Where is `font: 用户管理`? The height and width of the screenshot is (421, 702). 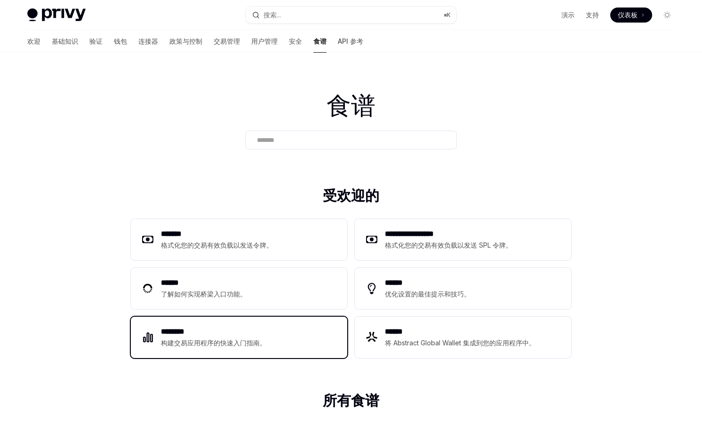
font: 用户管理 is located at coordinates (264, 41).